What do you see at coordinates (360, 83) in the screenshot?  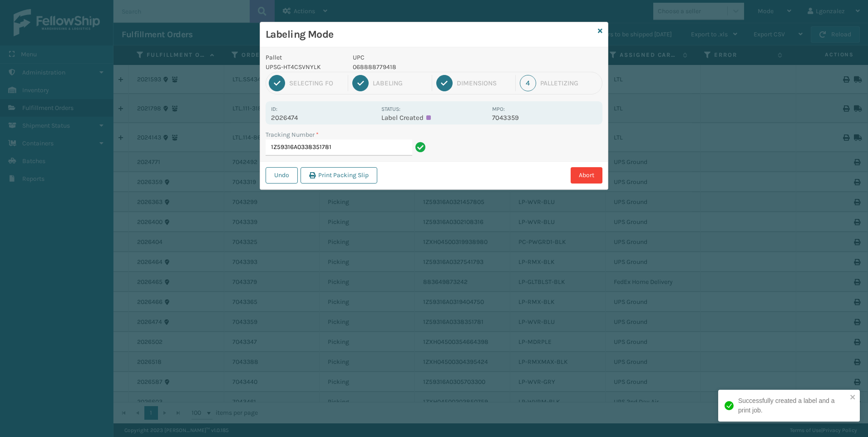 I see `div: 2` at bounding box center [360, 83].